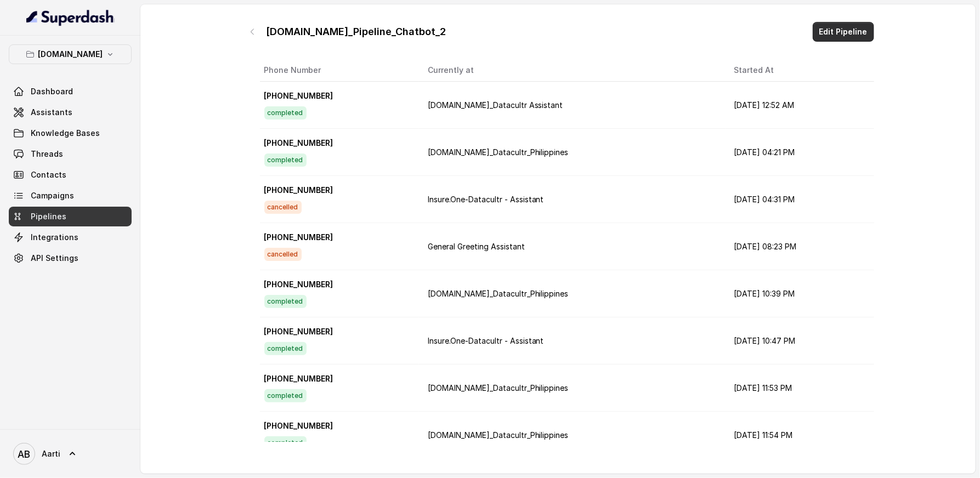 The height and width of the screenshot is (478, 980). Describe the element at coordinates (49, 174) in the screenshot. I see `span: Contacts` at that location.